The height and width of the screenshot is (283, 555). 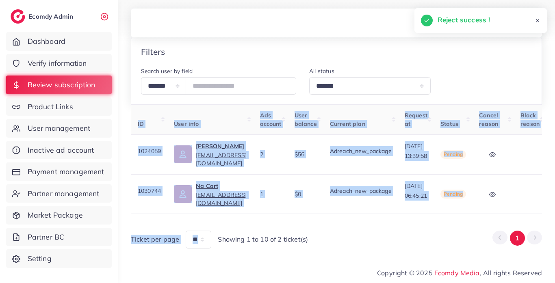 I want to click on span: , All rights Reserved, so click(x=511, y=273).